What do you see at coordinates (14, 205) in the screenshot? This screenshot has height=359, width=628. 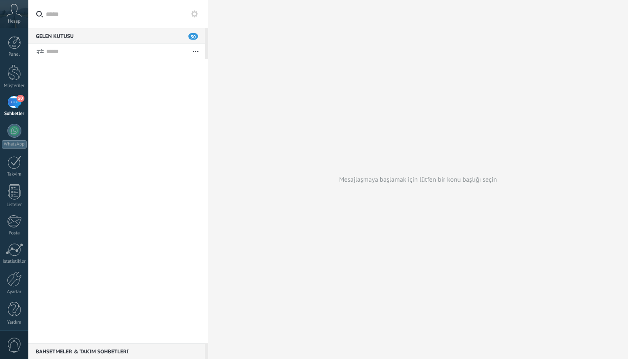 I see `div: Listeler` at bounding box center [14, 205].